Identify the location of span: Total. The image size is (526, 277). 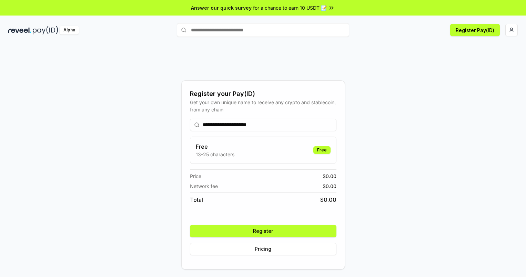
(196, 199).